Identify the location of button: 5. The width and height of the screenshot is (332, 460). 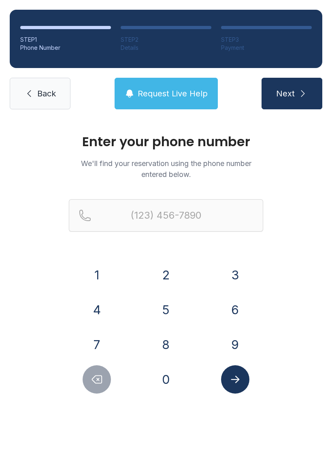
(166, 310).